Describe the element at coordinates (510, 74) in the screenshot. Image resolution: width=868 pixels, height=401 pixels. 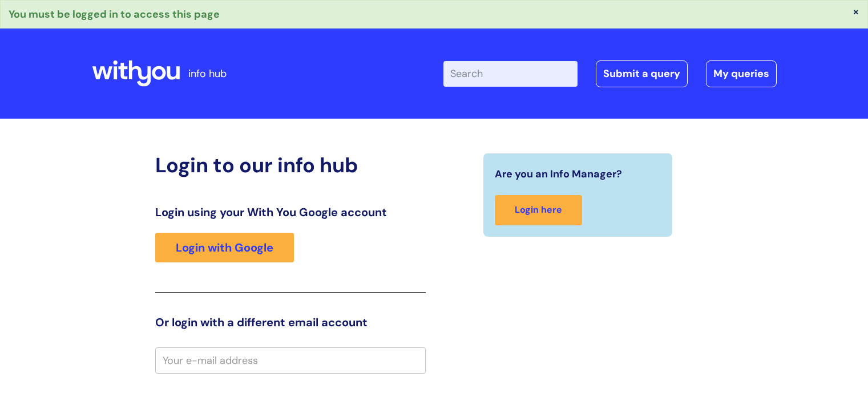
I see `input: Search` at that location.